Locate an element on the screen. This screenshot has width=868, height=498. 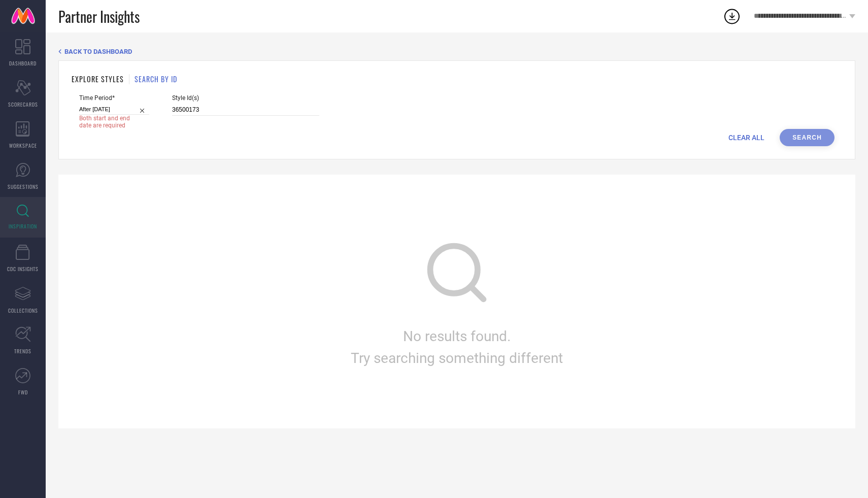
span: Style Id(s) is located at coordinates (246, 98).